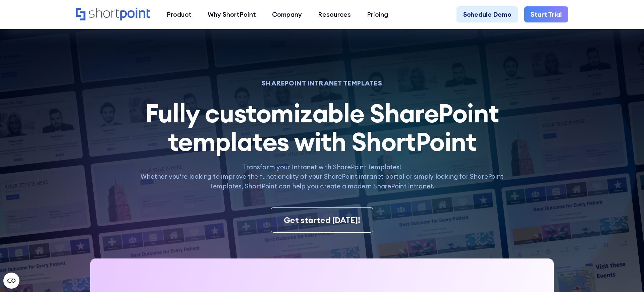 The height and width of the screenshot is (292, 644). I want to click on div: Chat Widget, so click(584, 253).